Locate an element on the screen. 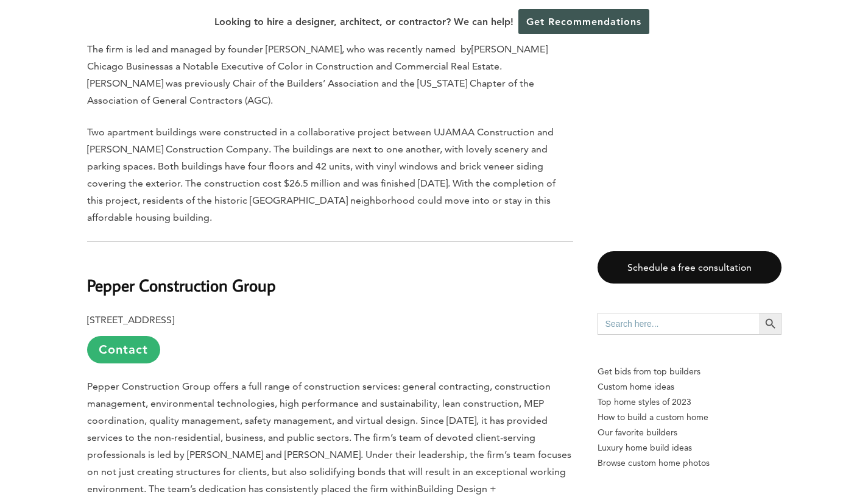 This screenshot has width=868, height=500. a: Top home styles of 2023 is located at coordinates (690, 402).